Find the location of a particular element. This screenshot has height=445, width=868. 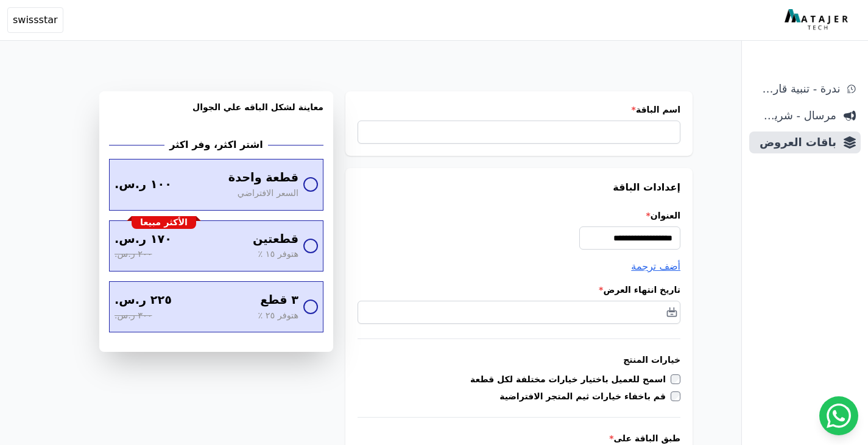

label: العنوان is located at coordinates (519, 215).